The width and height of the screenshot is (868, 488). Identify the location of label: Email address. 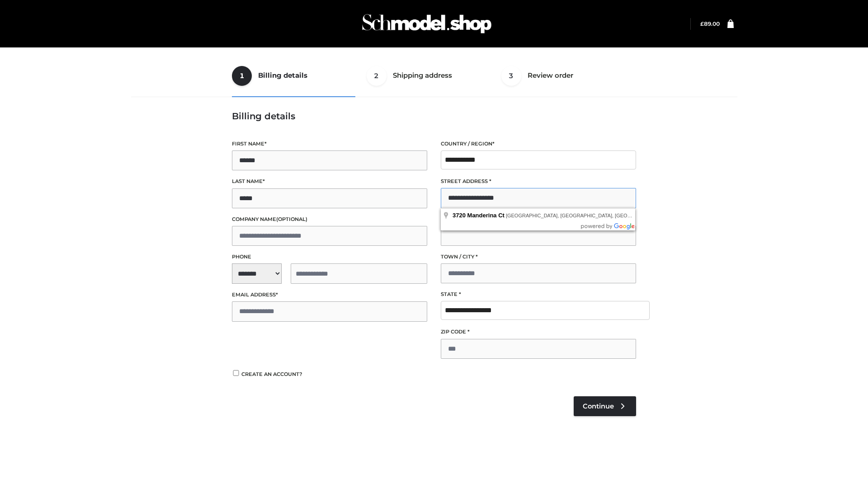
(330, 295).